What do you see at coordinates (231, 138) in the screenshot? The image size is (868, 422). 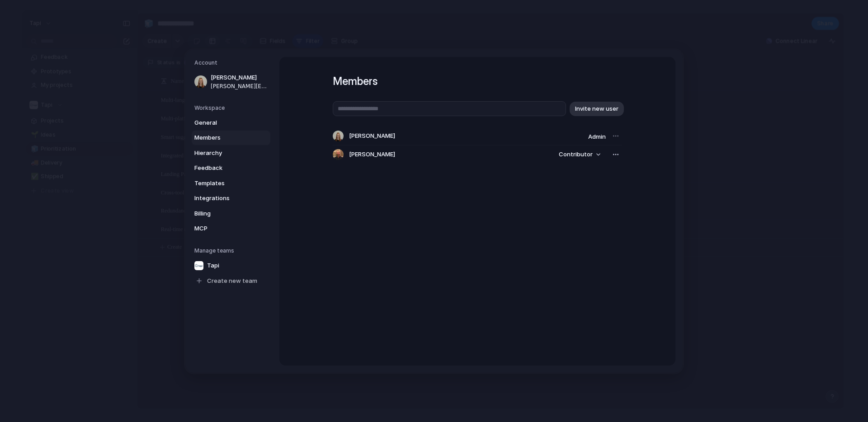 I see `a: Members` at bounding box center [231, 138].